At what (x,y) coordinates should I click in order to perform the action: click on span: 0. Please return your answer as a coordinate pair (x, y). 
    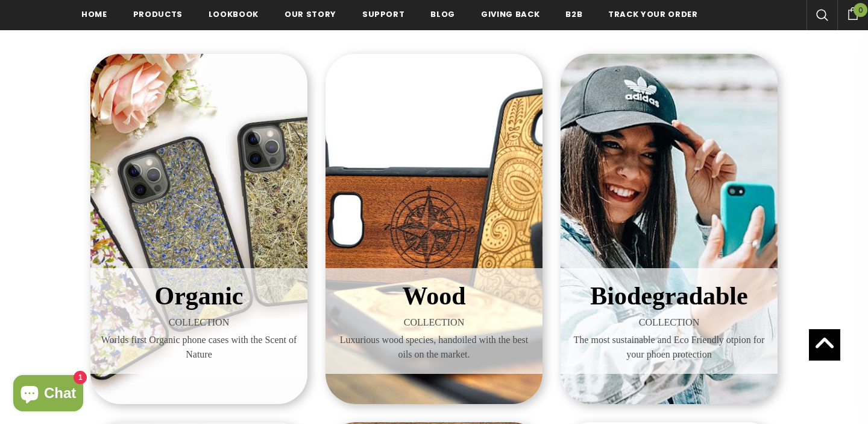
    Looking at the image, I should click on (860, 10).